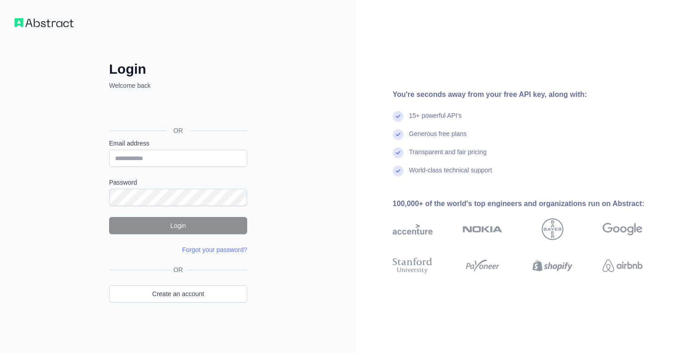 The height and width of the screenshot is (353, 698). I want to click on img: accenture, so click(412, 229).